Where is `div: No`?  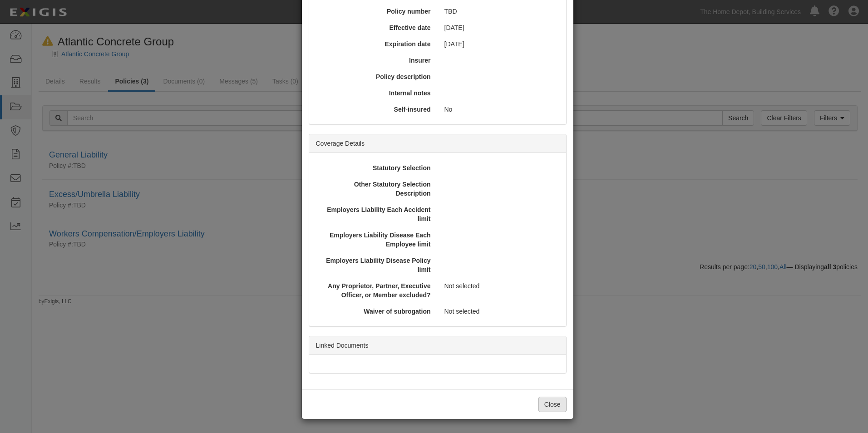 div: No is located at coordinates (500, 109).